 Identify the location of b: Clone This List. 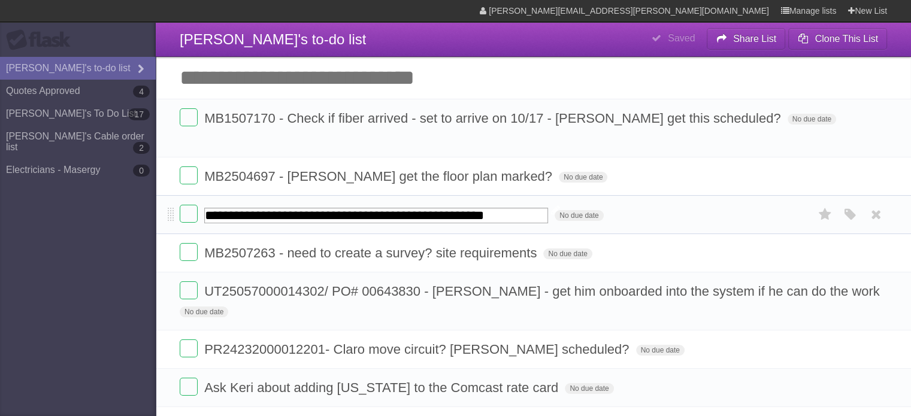
(846, 38).